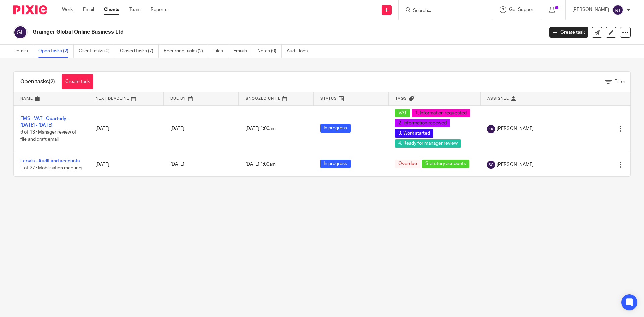  What do you see at coordinates (299, 51) in the screenshot?
I see `a: Audit logs` at bounding box center [299, 51].